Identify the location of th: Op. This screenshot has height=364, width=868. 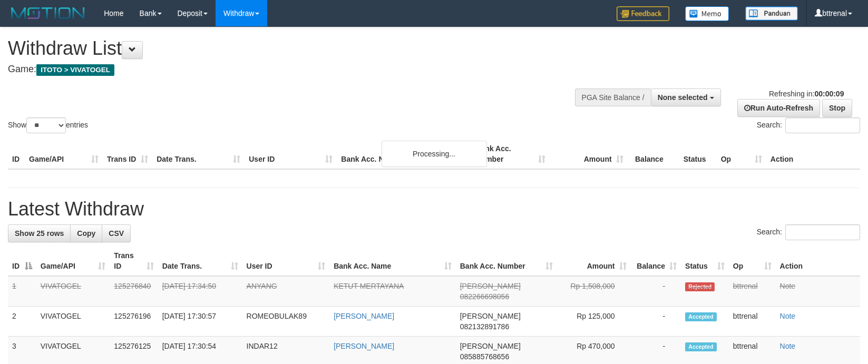
(742, 154).